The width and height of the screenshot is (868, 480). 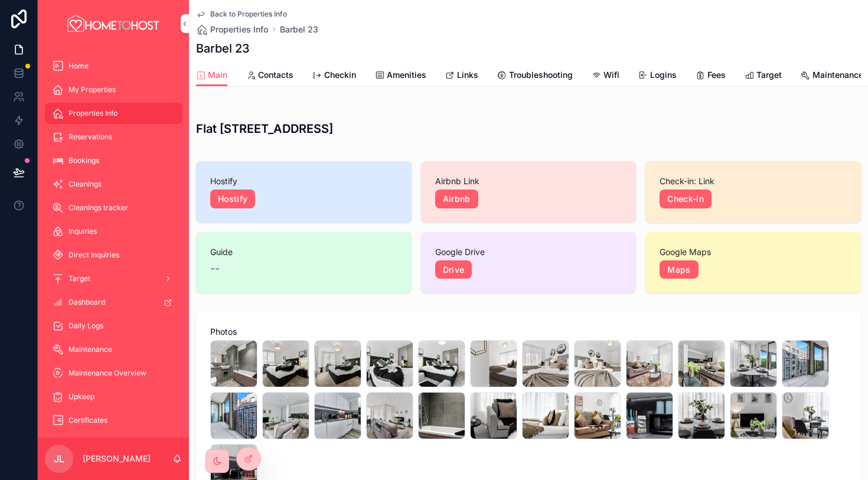 What do you see at coordinates (605, 76) in the screenshot?
I see `a: Wifi` at bounding box center [605, 76].